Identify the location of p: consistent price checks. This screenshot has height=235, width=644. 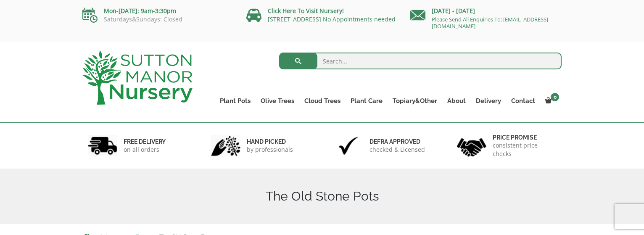
(525, 150).